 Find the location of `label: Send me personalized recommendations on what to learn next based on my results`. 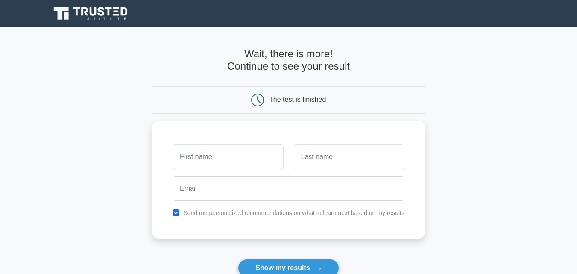

label: Send me personalized recommendations on what to learn next based on my results is located at coordinates (294, 213).